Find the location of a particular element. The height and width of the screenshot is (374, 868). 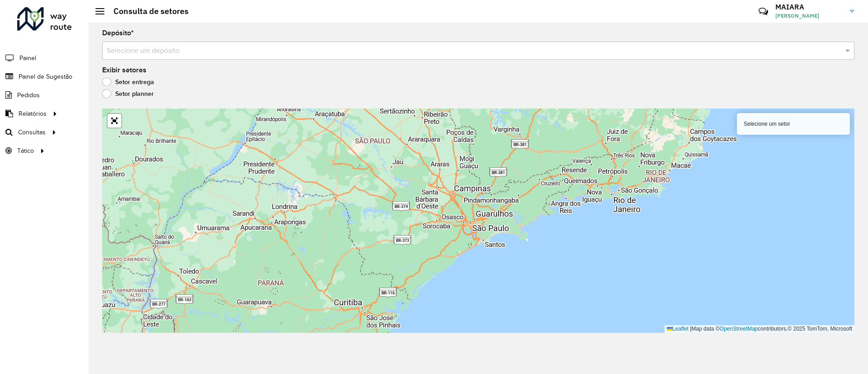

a: Contato Rápido is located at coordinates (763, 11).